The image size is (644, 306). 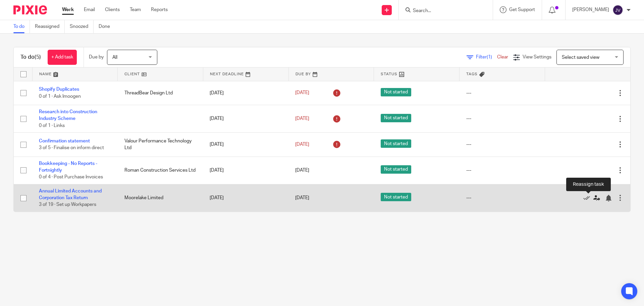 I want to click on span: 3 of 19 · Set up Workpapers, so click(x=67, y=205).